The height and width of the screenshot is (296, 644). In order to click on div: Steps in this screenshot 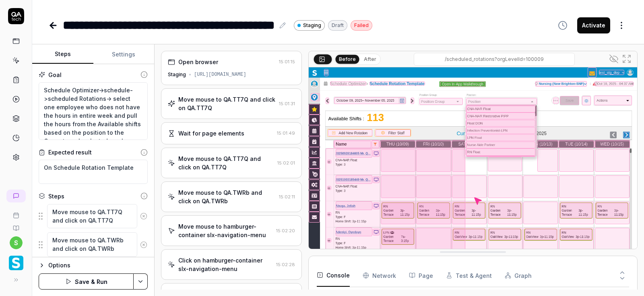, I will do `click(57, 196)`.